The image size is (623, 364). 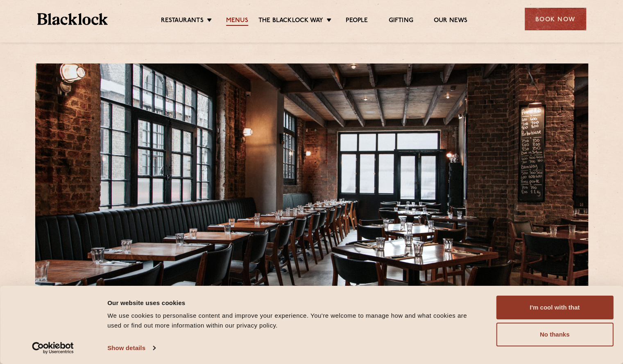 I want to click on a: Usercentrics Cookiebot - opens in a new window, so click(x=53, y=348).